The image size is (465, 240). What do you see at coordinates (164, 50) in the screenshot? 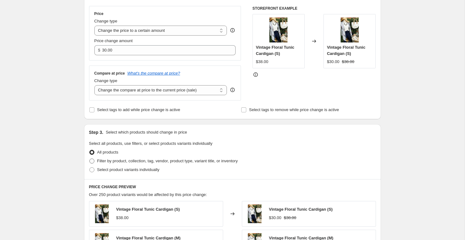
I see `input: 80.00` at bounding box center [164, 50].